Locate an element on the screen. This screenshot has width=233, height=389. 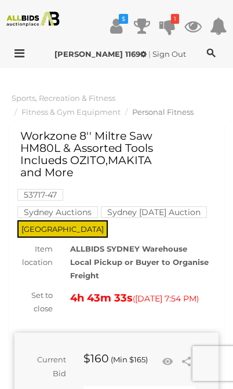
strong: Local Pickup or Buyer to Organise Freight is located at coordinates (139, 269).